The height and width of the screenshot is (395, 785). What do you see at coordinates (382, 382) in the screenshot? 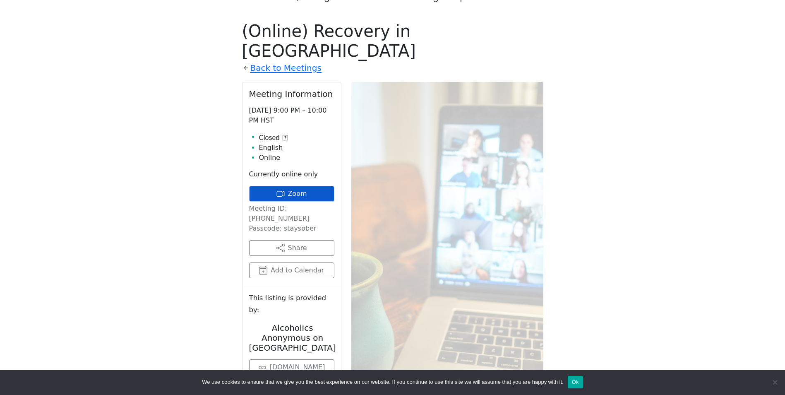
I see `span: We use cookies to ensure that we give you the best experience on our website. If you continue to ...` at bounding box center [382, 382].